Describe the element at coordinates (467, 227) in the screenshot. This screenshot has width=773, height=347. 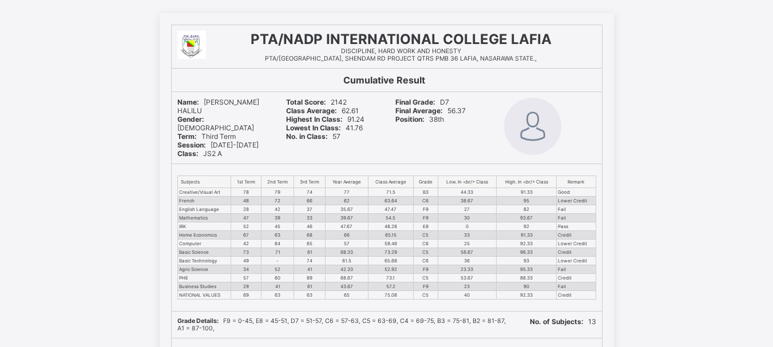
I see `td: 0` at that location.